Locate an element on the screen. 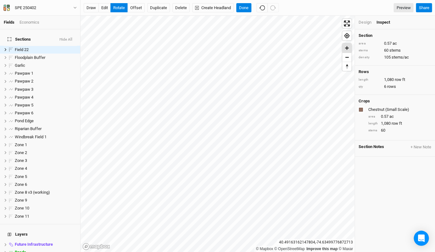 The height and width of the screenshot is (252, 435). div: Chestnut (Small Scale) is located at coordinates (399, 109).